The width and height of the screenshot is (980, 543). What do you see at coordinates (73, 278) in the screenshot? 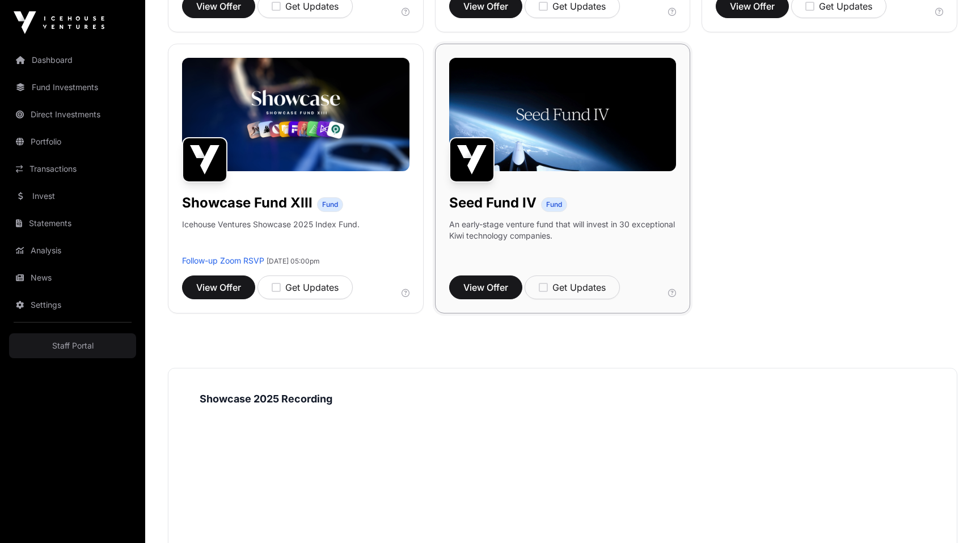
I see `a: News` at bounding box center [73, 278].